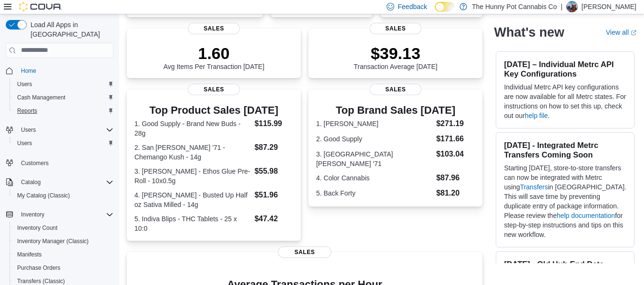 The height and width of the screenshot is (285, 644). I want to click on button: Purchase Orders, so click(63, 268).